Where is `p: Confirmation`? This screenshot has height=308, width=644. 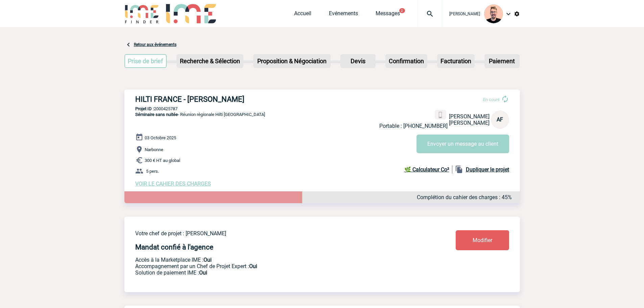
p: Confirmation is located at coordinates (407, 60).